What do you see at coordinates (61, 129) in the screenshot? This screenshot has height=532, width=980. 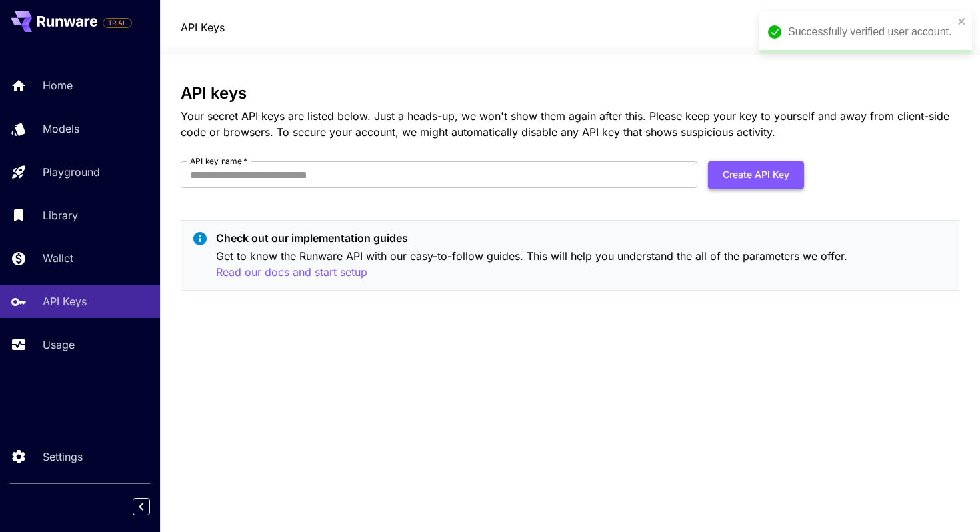 I see `p: Models` at bounding box center [61, 129].